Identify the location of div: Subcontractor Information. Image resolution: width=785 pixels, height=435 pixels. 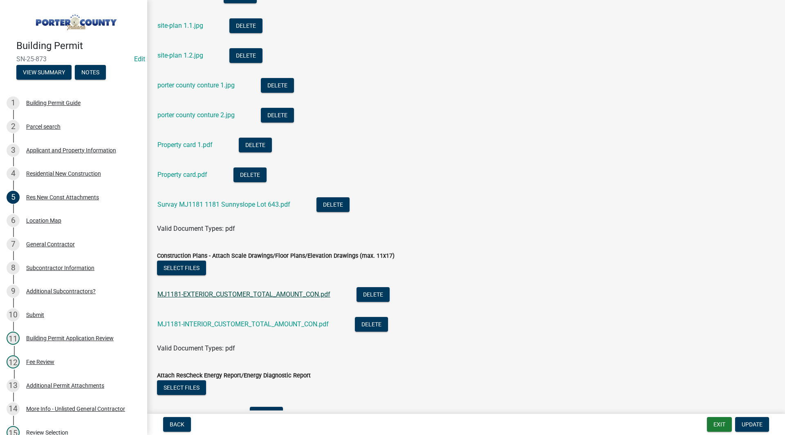
(60, 268).